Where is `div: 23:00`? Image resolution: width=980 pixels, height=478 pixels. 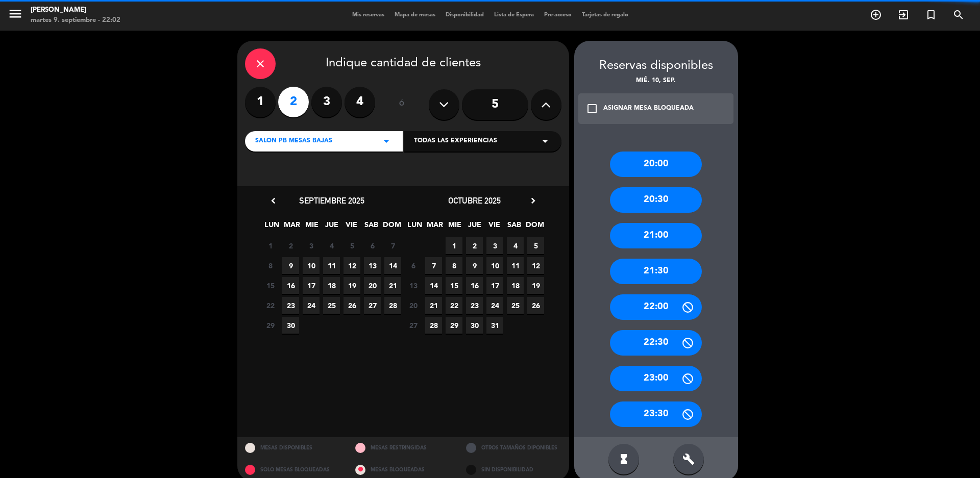 div: 23:00 is located at coordinates (656, 378).